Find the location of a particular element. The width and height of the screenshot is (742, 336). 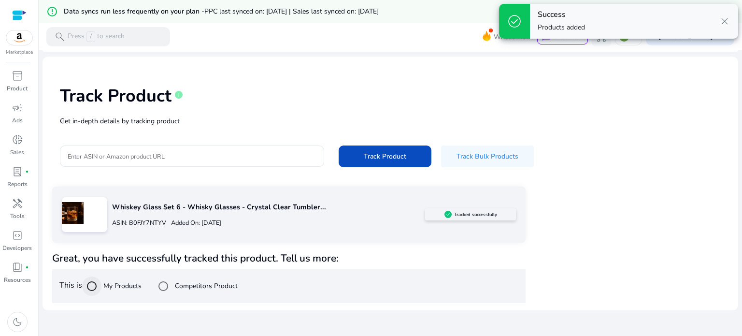

h5: Tracked successfully is located at coordinates (475, 214).